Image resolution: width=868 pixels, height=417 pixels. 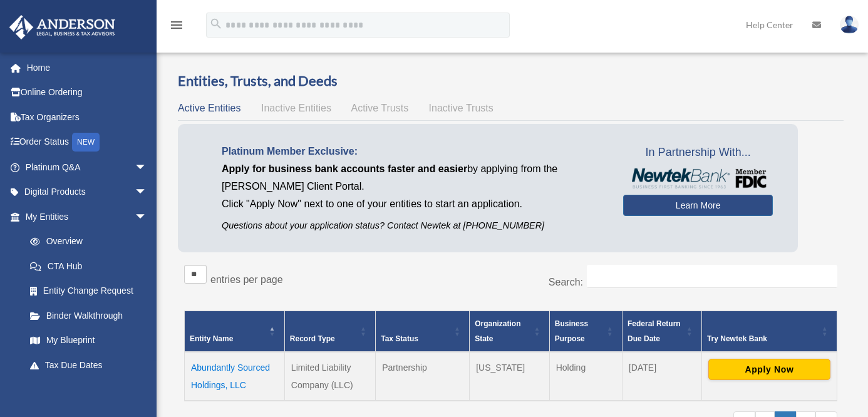 I want to click on a: CTA Hub, so click(x=88, y=266).